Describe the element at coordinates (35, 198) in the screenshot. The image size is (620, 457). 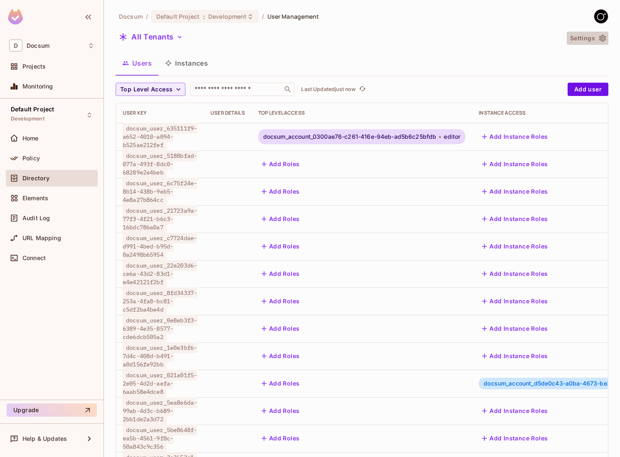
I see `span: Elements` at that location.